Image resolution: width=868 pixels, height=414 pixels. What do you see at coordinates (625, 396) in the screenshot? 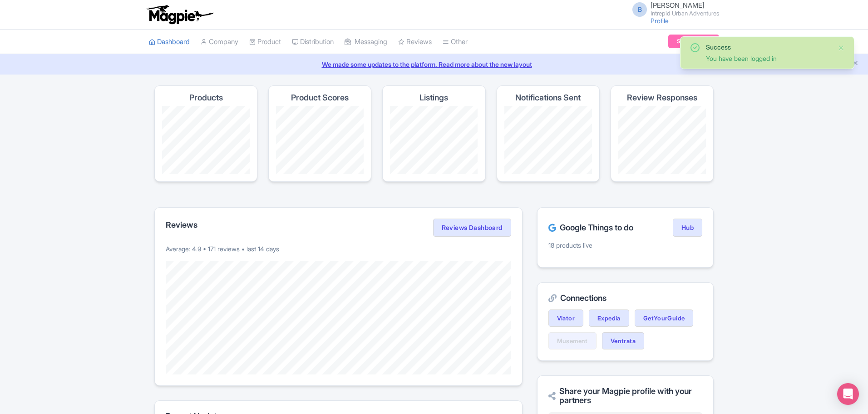
I see `h2: Share your Magpie profile with your partners` at bounding box center [625, 396].